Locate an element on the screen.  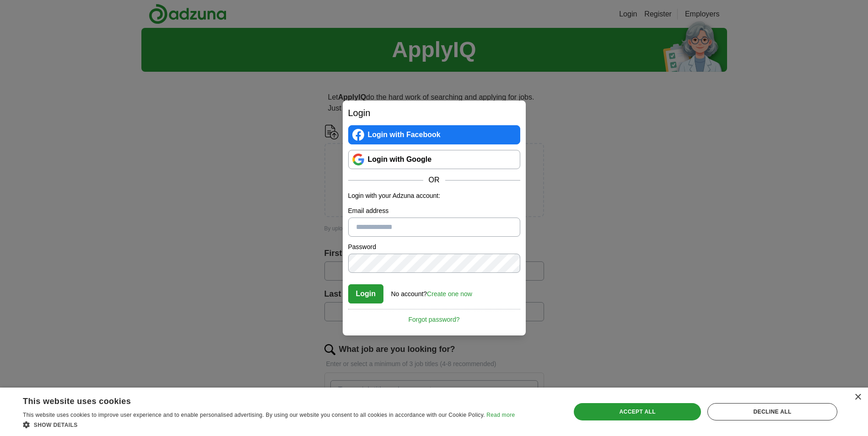
div: Decline all is located at coordinates (772, 413).